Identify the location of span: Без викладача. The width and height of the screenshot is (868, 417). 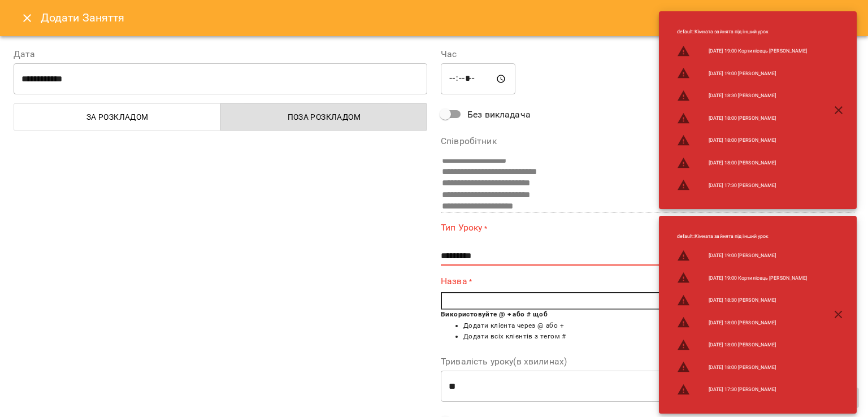
(499, 115).